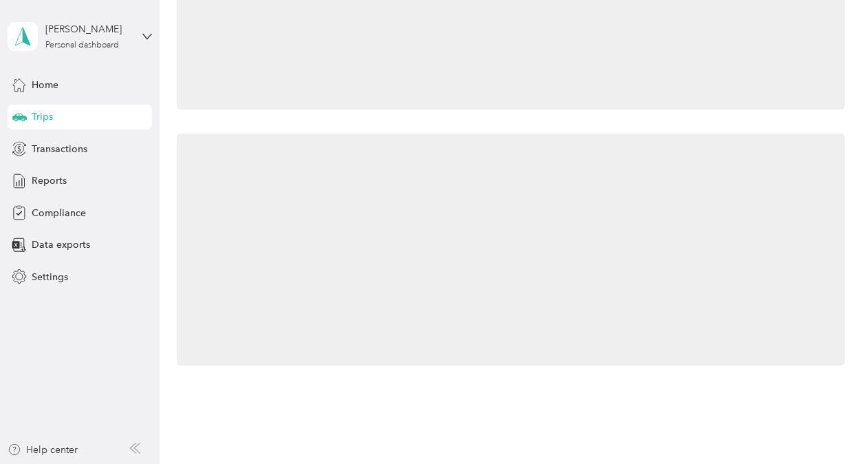 The width and height of the screenshot is (868, 464). Describe the element at coordinates (49, 277) in the screenshot. I see `span: Settings` at that location.